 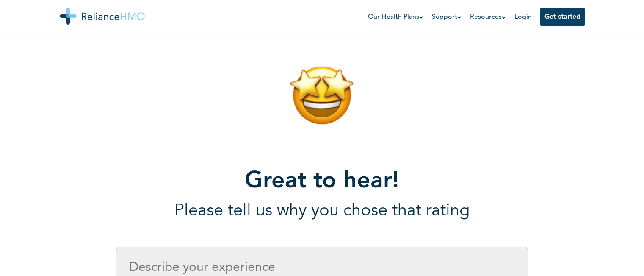 What do you see at coordinates (396, 17) in the screenshot?
I see `a: Our Health Plans` at bounding box center [396, 17].